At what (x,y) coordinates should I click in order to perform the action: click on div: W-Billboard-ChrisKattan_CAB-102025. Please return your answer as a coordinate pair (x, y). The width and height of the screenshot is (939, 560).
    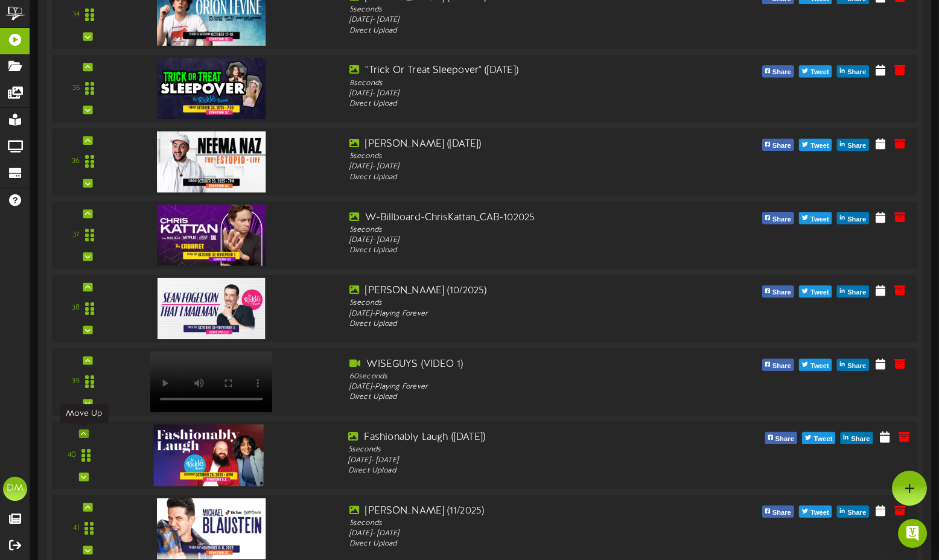
    Looking at the image, I should click on (520, 217).